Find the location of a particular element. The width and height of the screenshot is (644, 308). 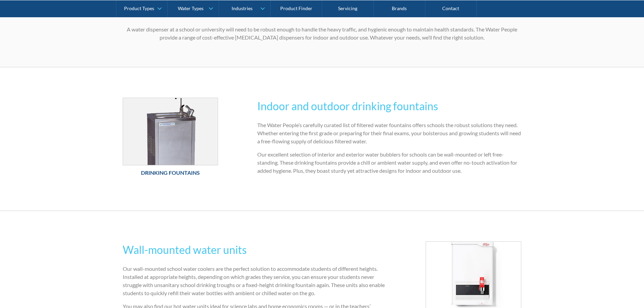

h6: Drinking Fountains is located at coordinates (170, 173).